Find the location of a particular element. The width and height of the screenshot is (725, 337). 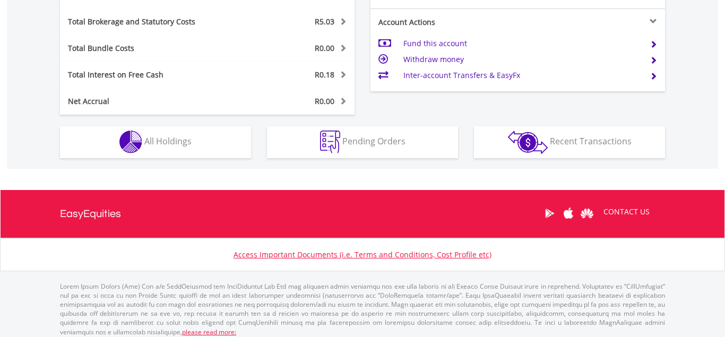

span: Recent Transactions is located at coordinates (591, 141).